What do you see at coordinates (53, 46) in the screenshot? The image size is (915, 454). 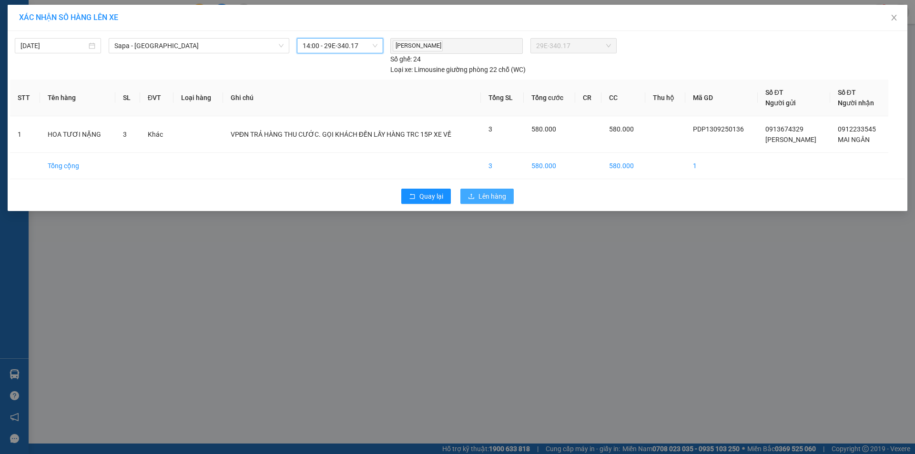 I see `input: 13/09/2025` at bounding box center [53, 46].